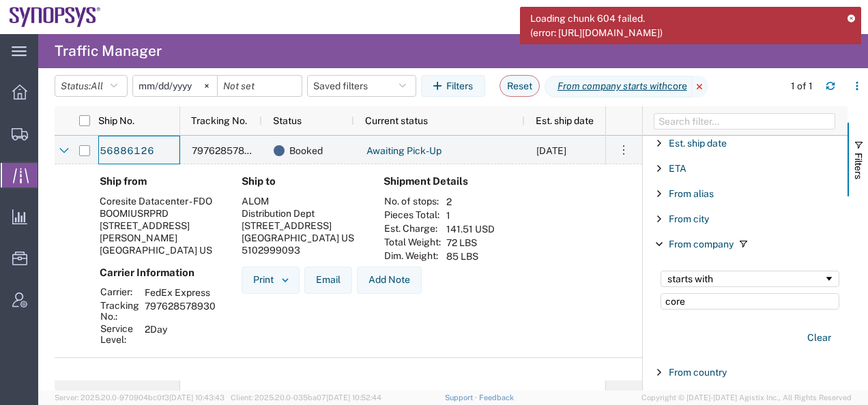 The height and width of the screenshot is (405, 868). What do you see at coordinates (227, 151) in the screenshot?
I see `span: 797628578930` at bounding box center [227, 151].